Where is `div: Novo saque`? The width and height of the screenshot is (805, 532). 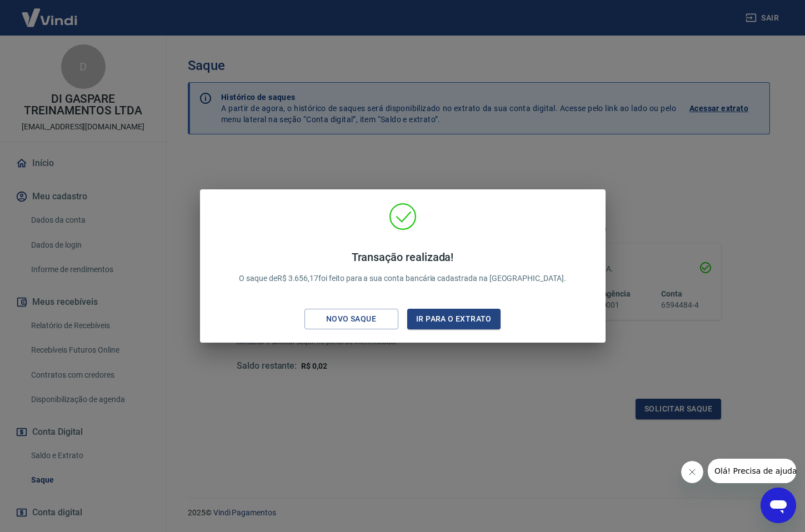
div: Novo saque is located at coordinates (351, 319).